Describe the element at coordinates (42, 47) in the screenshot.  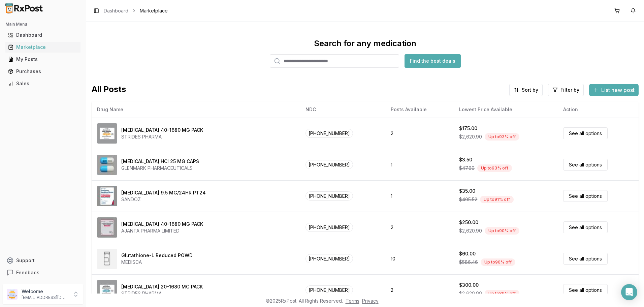
I see `button: Marketplace` at that location.